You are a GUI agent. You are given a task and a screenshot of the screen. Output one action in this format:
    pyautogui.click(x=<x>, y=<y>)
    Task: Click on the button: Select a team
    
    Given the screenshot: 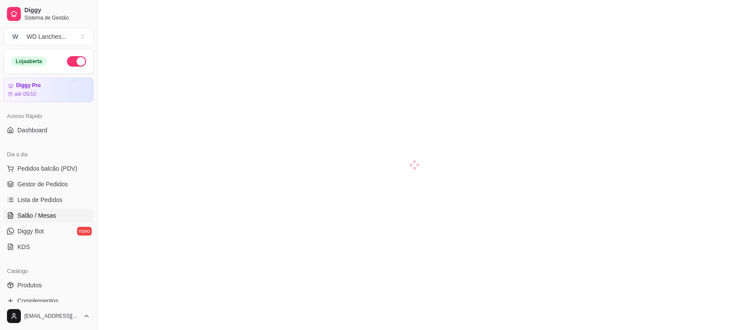 What is the action you would take?
    pyautogui.click(x=48, y=37)
    